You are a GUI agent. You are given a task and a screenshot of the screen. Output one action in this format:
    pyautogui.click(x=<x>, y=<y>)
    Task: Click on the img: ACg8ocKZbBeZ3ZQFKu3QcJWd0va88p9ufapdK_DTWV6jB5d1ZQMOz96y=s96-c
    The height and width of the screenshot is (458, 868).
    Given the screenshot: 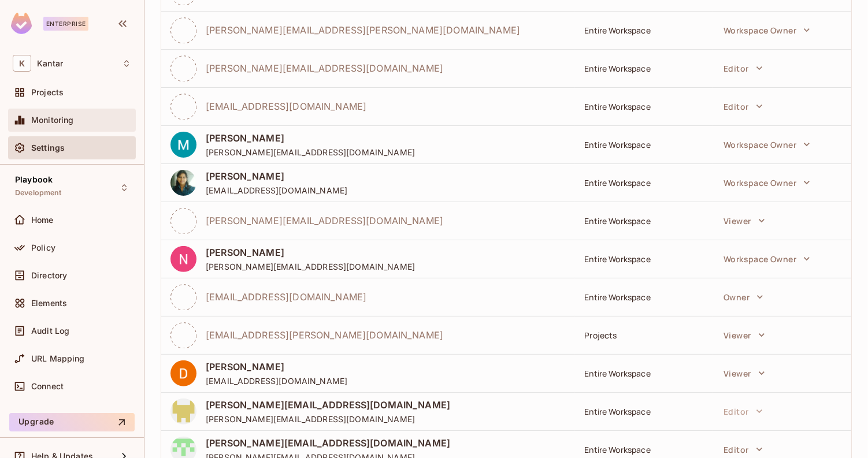 What is the action you would take?
    pyautogui.click(x=183, y=182)
    